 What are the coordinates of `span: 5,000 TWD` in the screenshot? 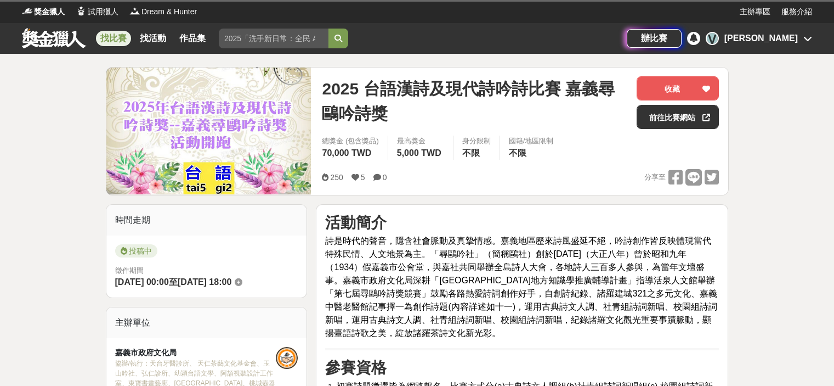 It's located at (419, 152).